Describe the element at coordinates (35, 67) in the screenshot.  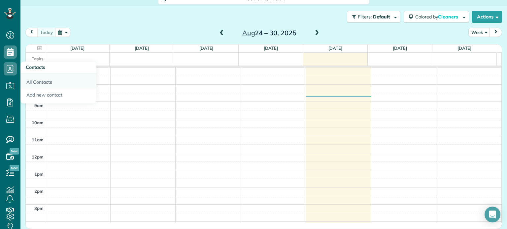
I see `span: Contacts` at that location.